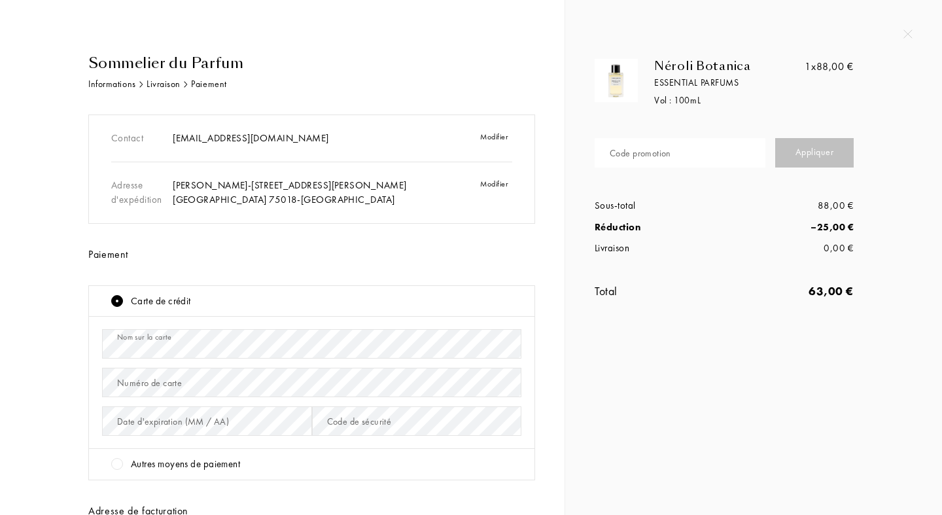  What do you see at coordinates (659, 205) in the screenshot?
I see `div: Sous-total` at bounding box center [659, 205].